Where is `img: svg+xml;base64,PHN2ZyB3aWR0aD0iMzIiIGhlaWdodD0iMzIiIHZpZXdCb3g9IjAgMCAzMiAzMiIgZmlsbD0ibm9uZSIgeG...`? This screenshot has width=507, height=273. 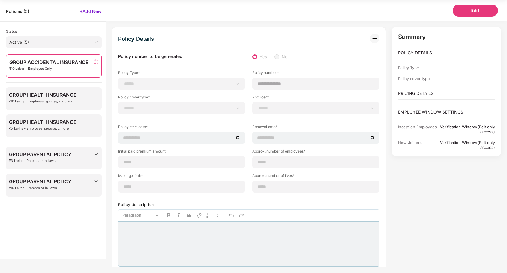
img: svg+xml;base64,PHN2ZyB3aWR0aD0iMzIiIGhlaWdodD0iMzIiIHZpZXdCb3g9IjAgMCAzMiAzMiIgZmlsbD0ibm9uZSIgeG... is located at coordinates (375, 38).